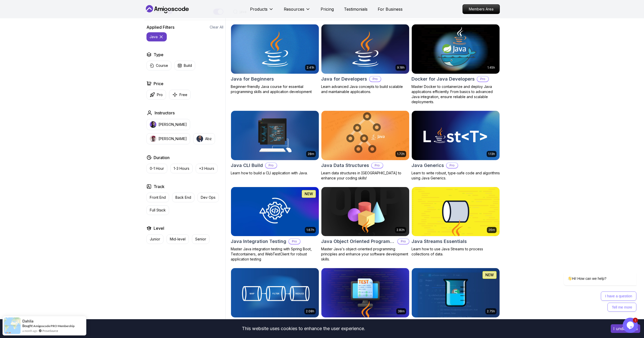 The height and width of the screenshot is (338, 644). I want to click on span: Bought, so click(27, 326).